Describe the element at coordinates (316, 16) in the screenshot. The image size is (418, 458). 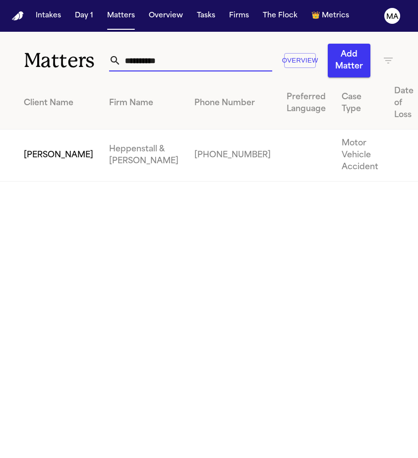
I see `span: crown` at that location.